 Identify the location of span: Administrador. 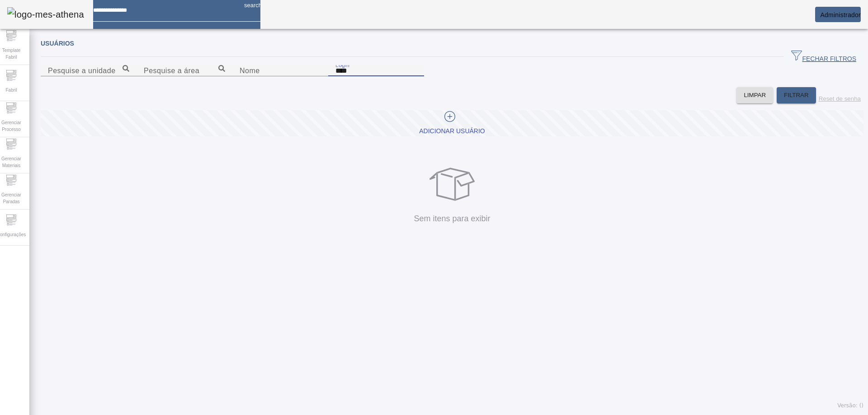
(841, 15).